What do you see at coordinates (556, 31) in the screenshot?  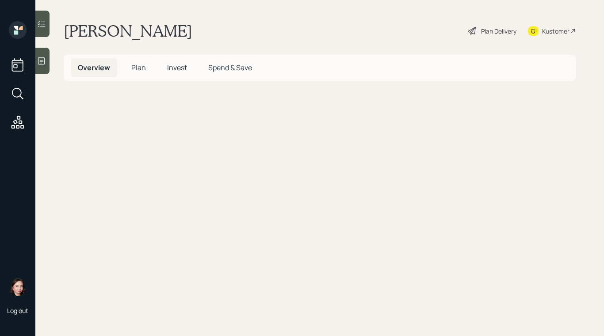 I see `div: Kustomer` at bounding box center [556, 31].